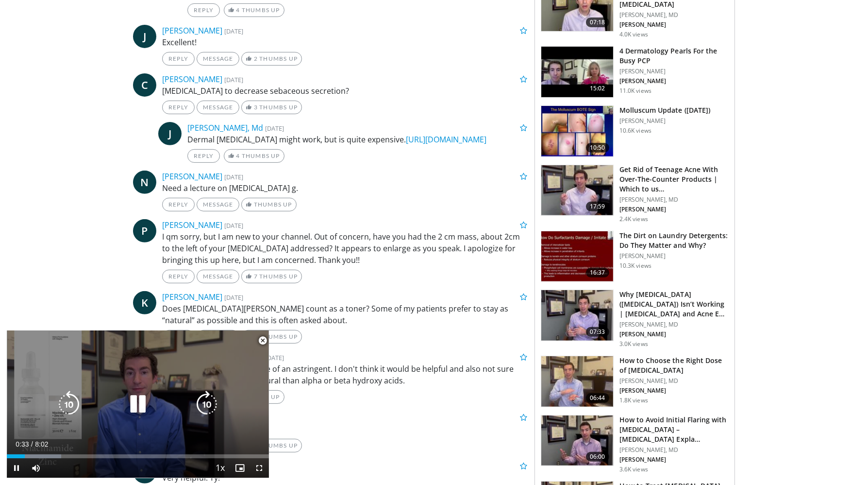 The image size is (868, 485). I want to click on p: 3.6K views, so click(633, 469).